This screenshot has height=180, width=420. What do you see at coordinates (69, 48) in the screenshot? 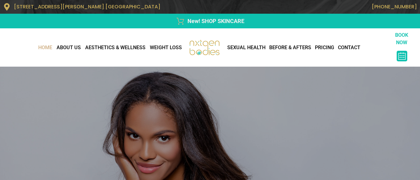
I see `a: About Us` at bounding box center [69, 48].